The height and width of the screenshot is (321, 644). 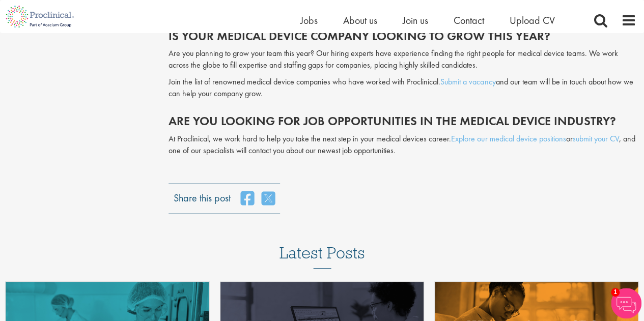 I want to click on a: Upload CV, so click(x=532, y=21).